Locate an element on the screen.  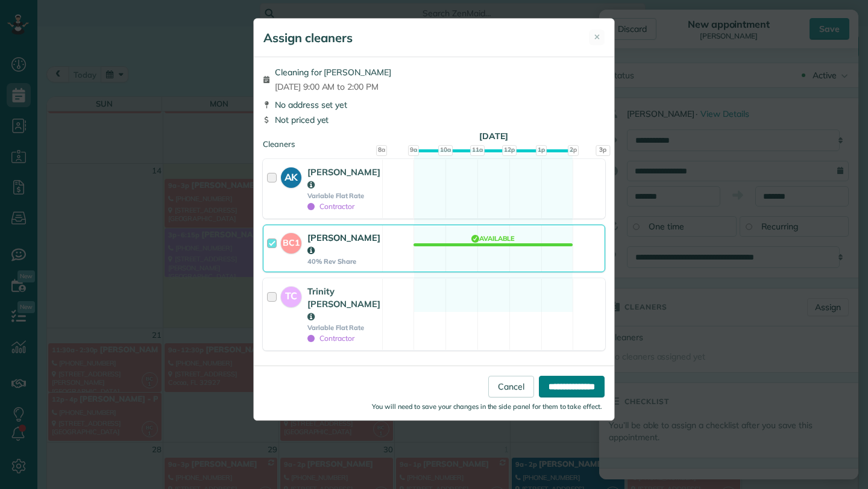
div: Cleaners is located at coordinates (434, 140).